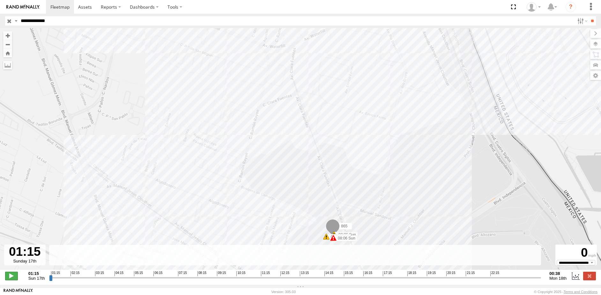 The height and width of the screenshot is (295, 601). Describe the element at coordinates (8, 65) in the screenshot. I see `label: Measure` at that location.